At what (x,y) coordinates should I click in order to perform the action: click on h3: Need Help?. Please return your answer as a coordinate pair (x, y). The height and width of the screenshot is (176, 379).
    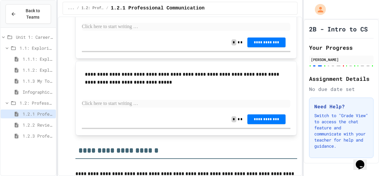
    Looking at the image, I should click on (341, 107).